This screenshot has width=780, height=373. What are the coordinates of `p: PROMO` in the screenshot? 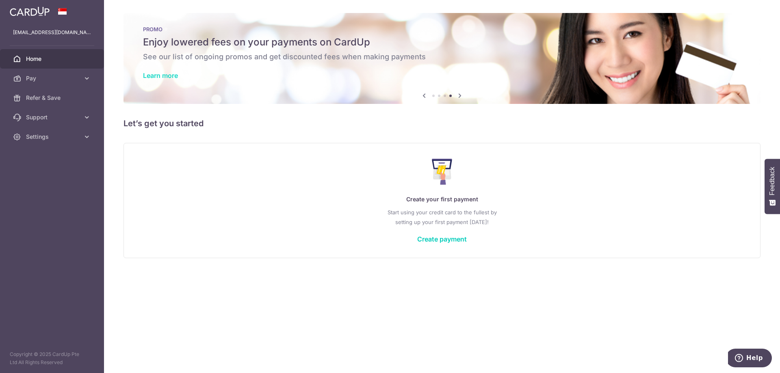 It's located at (442, 29).